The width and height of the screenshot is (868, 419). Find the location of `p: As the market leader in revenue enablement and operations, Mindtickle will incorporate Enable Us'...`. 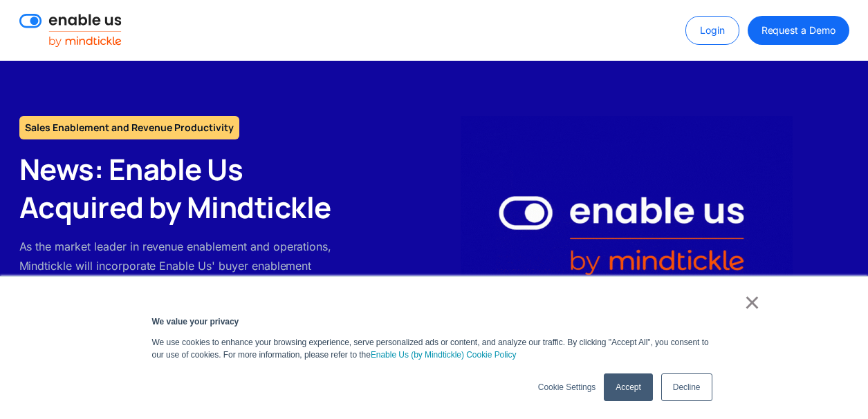

p: As the market leader in revenue enablement and operations, Mindtickle will incorporate Enable Us'... is located at coordinates (184, 266).